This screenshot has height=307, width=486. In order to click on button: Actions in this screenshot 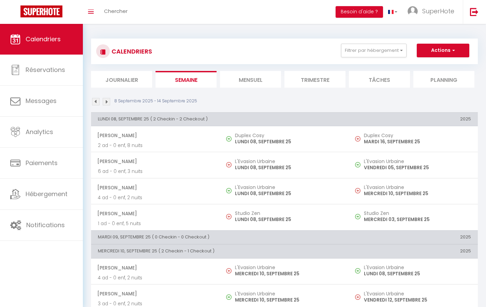, I will do `click(443, 50)`.